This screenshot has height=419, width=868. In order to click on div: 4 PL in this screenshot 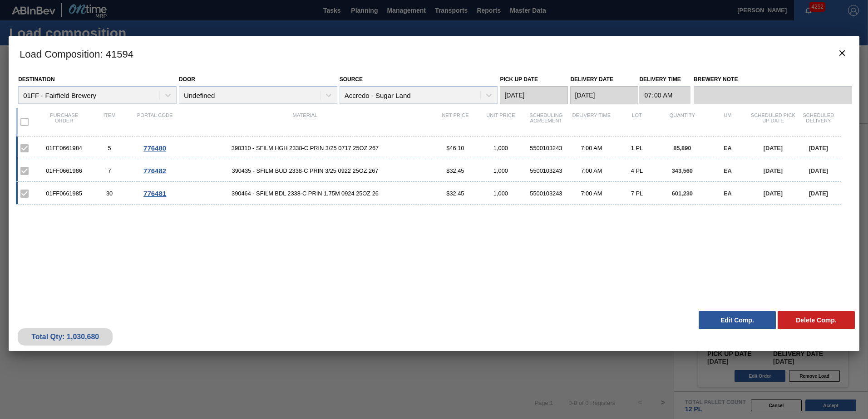, I will do `click(637, 171)`.